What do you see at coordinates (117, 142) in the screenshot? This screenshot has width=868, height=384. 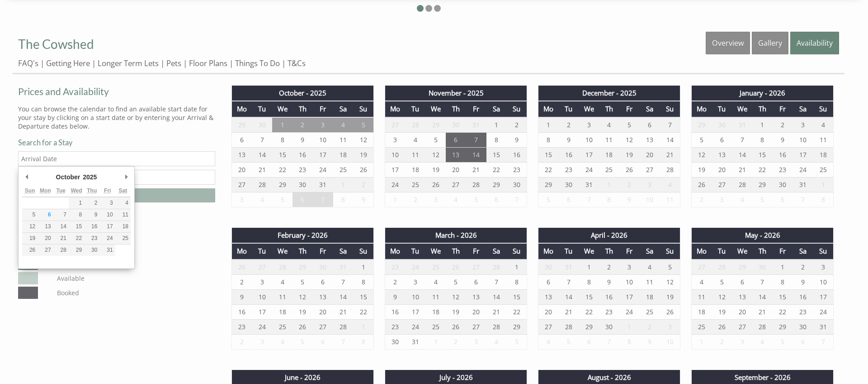 I see `h3: Search for a Stay` at bounding box center [117, 142].